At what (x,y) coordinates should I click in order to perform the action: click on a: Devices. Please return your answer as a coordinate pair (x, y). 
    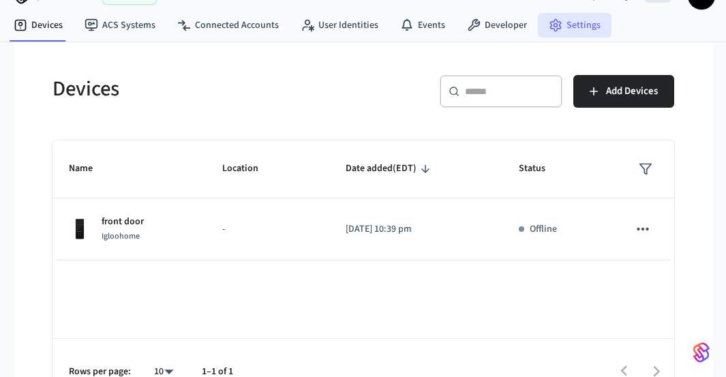
    Looking at the image, I should click on (38, 25).